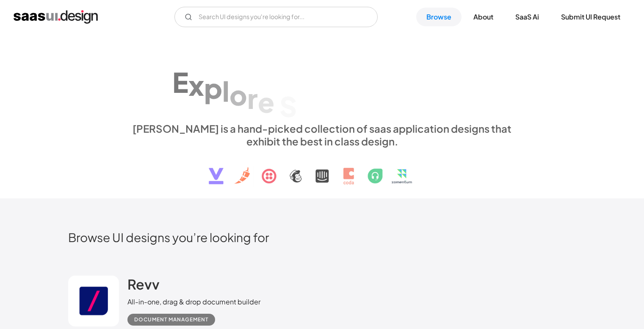 The height and width of the screenshot is (329, 644). I want to click on a: SaaS Ai, so click(527, 17).